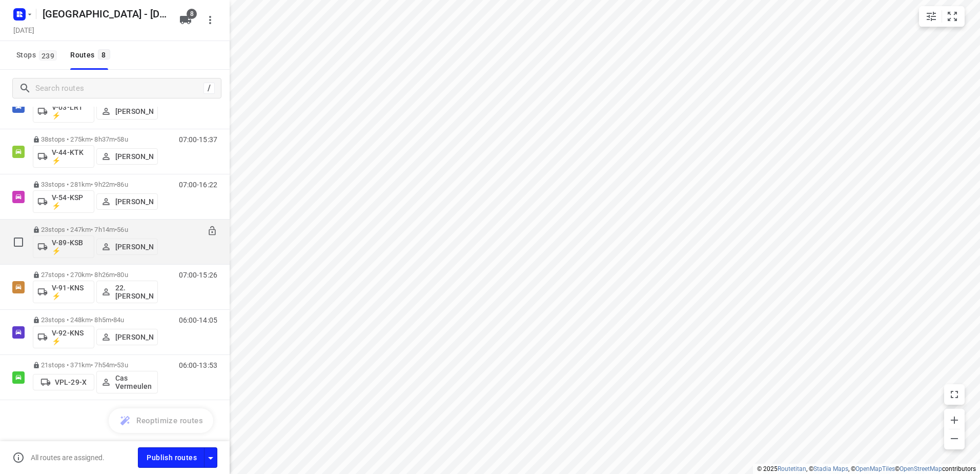 The width and height of the screenshot is (980, 474). I want to click on p: V-89-KSB ⚡, so click(71, 247).